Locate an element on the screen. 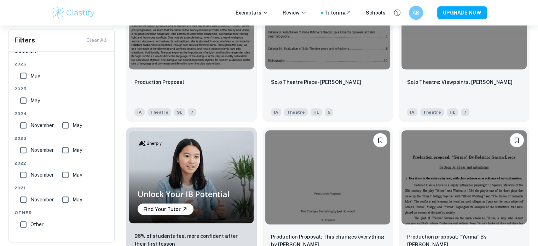  p: Solo Theatre Piece - Katie Mitchell is located at coordinates (316, 82).